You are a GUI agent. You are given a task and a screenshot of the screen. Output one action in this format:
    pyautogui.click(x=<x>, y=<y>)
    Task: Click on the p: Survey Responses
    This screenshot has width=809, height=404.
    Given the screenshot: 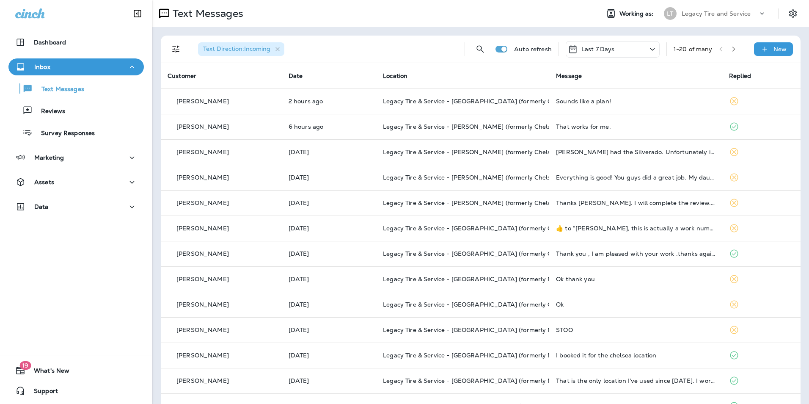 What is the action you would take?
    pyautogui.click(x=63, y=133)
    